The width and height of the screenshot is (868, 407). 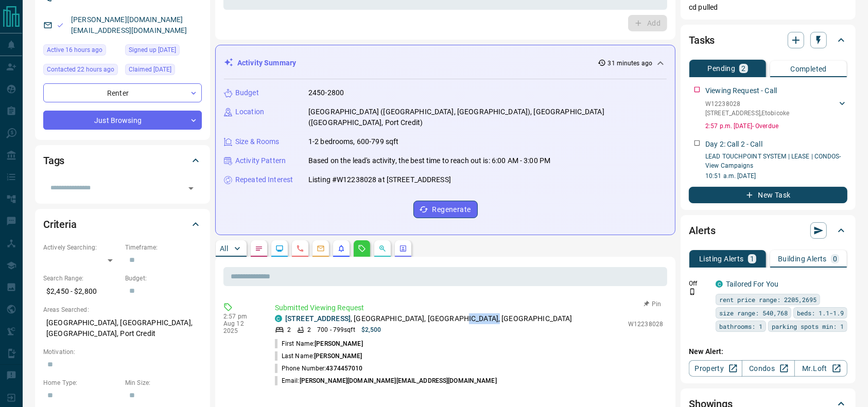 What do you see at coordinates (715, 369) in the screenshot?
I see `a: Property` at bounding box center [715, 369].